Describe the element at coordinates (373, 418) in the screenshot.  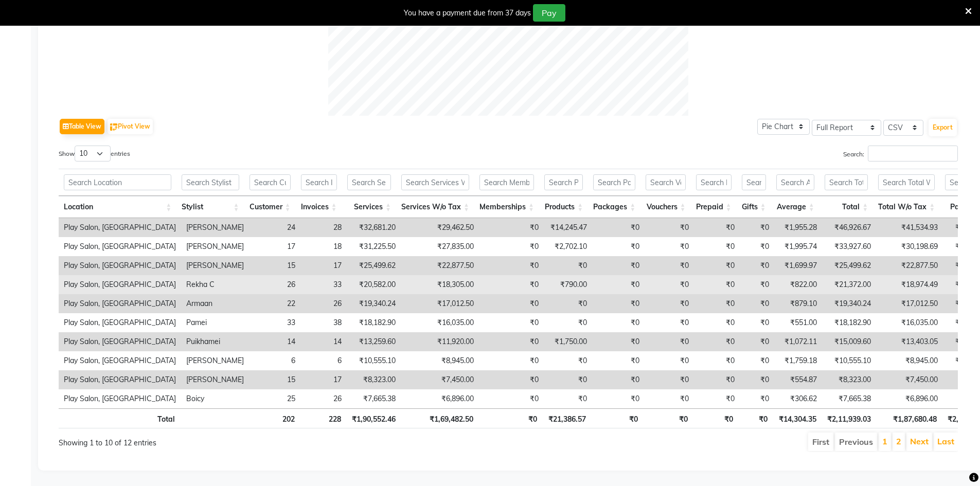
I see `th: ₹1,90,552.46` at that location.